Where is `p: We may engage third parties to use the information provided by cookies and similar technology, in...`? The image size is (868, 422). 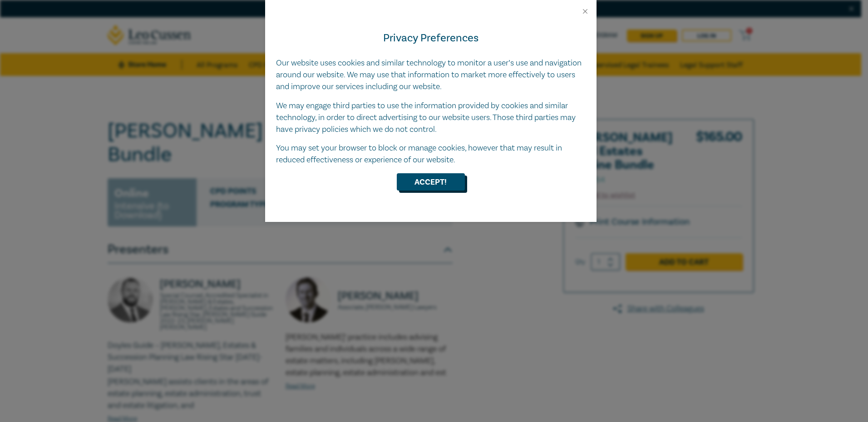
p: We may engage third parties to use the information provided by cookies and similar technology, in... is located at coordinates (431, 117).